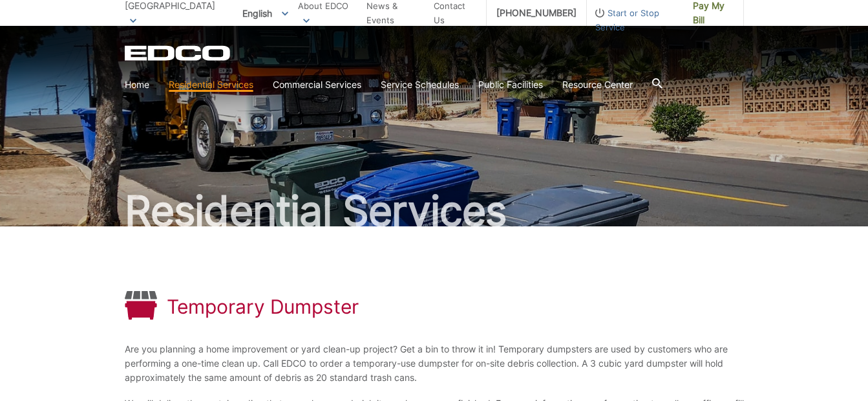 The image size is (868, 401). What do you see at coordinates (317, 85) in the screenshot?
I see `a: Commercial Services` at bounding box center [317, 85].